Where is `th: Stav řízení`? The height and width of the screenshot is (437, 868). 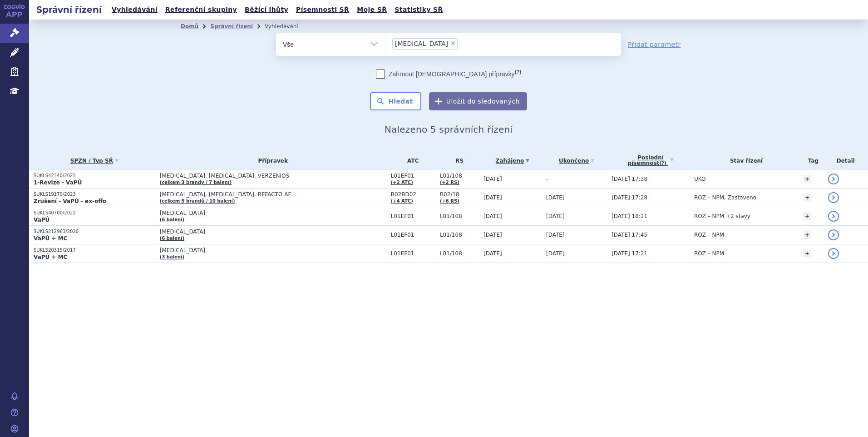
th: Stav řízení is located at coordinates (744, 160).